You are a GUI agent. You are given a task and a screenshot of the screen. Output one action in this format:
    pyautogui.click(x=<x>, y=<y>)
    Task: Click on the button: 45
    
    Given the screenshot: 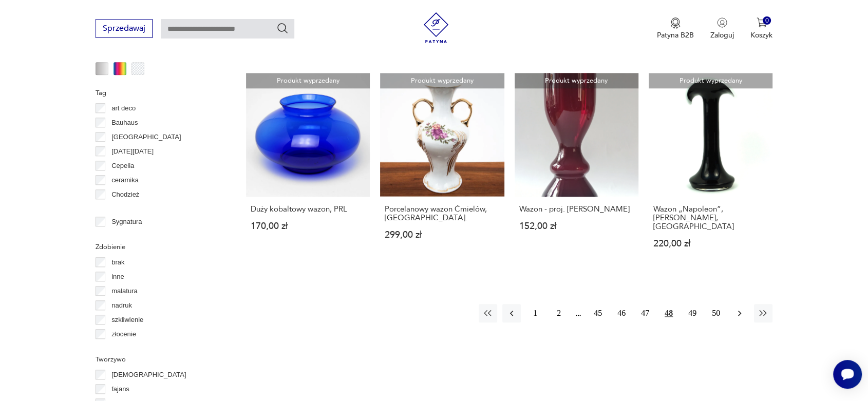 What is the action you would take?
    pyautogui.click(x=598, y=313)
    